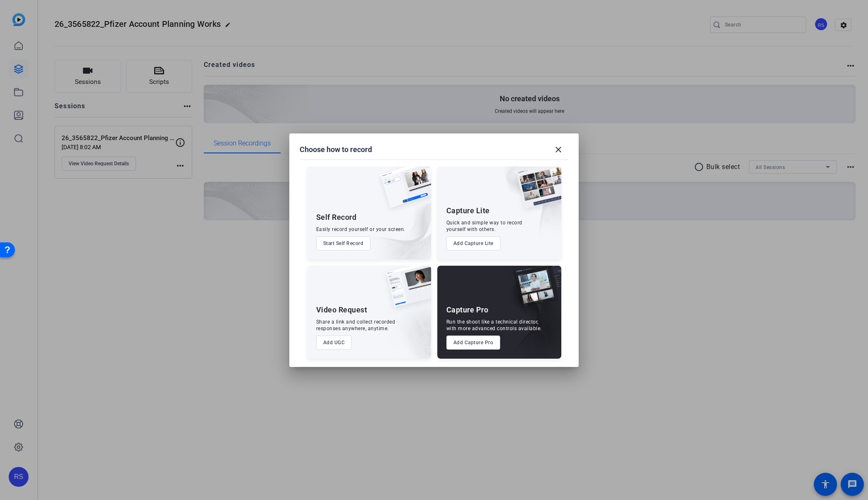  Describe the element at coordinates (484, 226) in the screenshot. I see `div: Quick and simple way to record yourself with others.` at that location.